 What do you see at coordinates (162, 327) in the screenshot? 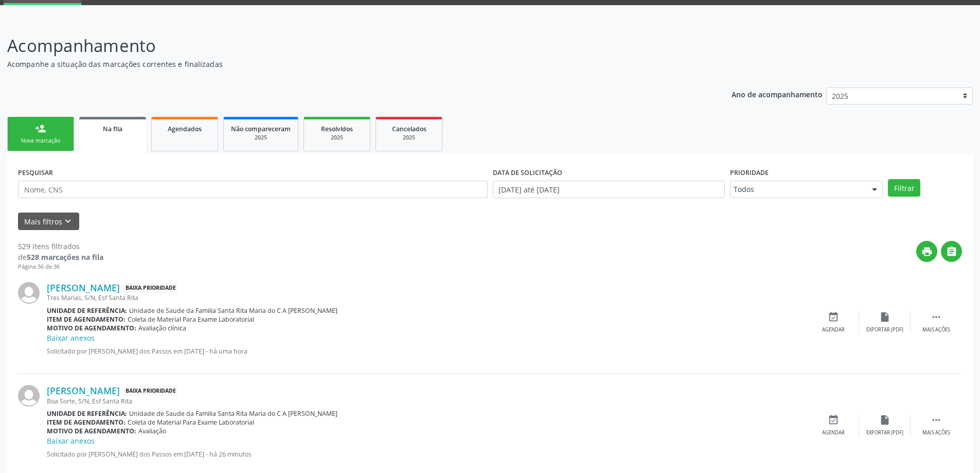
I see `span: Avaliação clínica` at bounding box center [162, 327].